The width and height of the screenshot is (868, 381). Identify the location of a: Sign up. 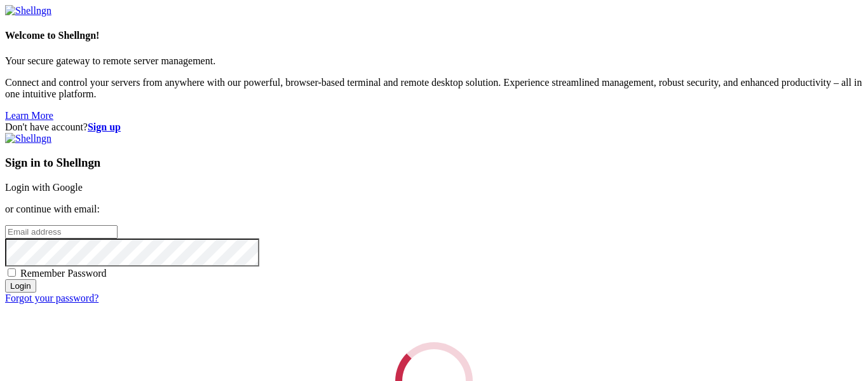
(104, 126).